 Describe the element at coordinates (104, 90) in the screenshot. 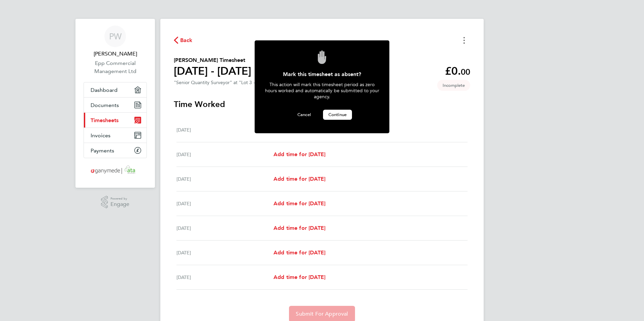

I see `span: Dashboard` at that location.